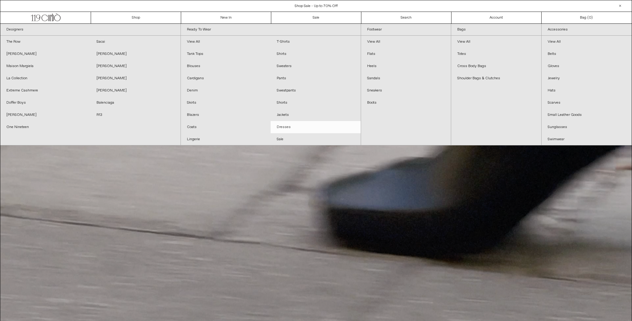 This screenshot has height=321, width=632. What do you see at coordinates (271, 30) in the screenshot?
I see `a: Ready To Wear` at bounding box center [271, 30].